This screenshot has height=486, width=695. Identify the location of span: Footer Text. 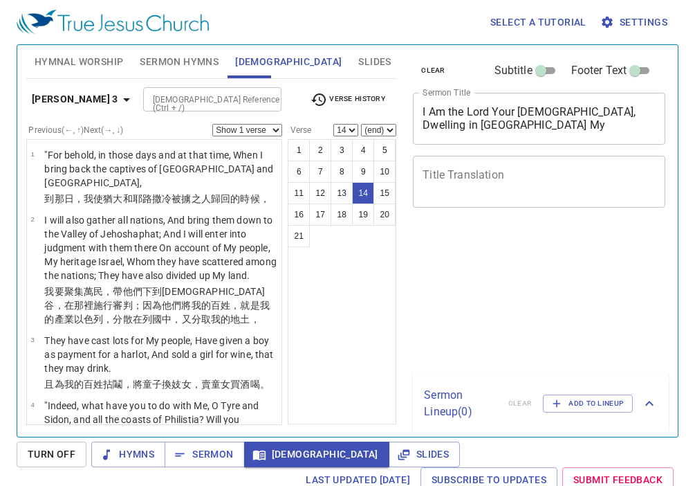
(599, 71).